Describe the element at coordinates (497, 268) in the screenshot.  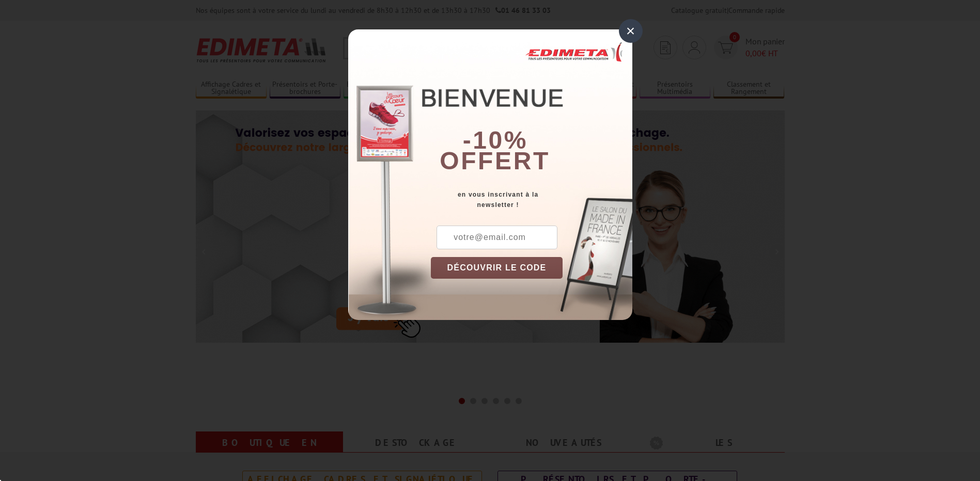
I see `button: DÉCOUVRIR LE CODE` at that location.